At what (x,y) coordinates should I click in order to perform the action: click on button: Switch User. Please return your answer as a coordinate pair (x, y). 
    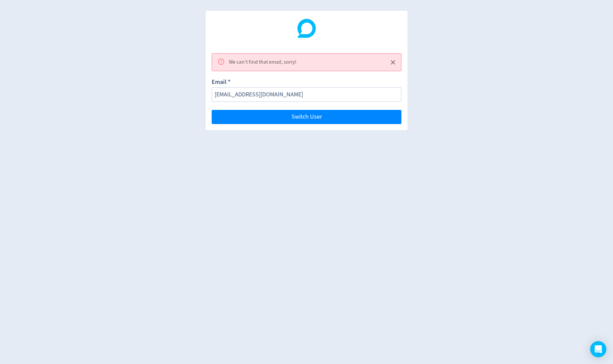
    Looking at the image, I should click on (306, 117).